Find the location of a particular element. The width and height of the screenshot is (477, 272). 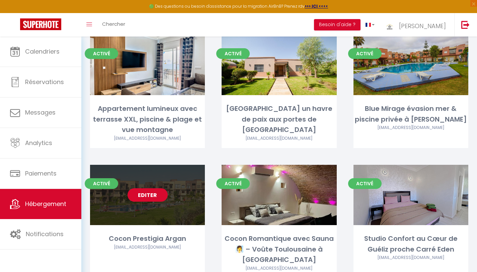

span: Messages is located at coordinates (40, 112).